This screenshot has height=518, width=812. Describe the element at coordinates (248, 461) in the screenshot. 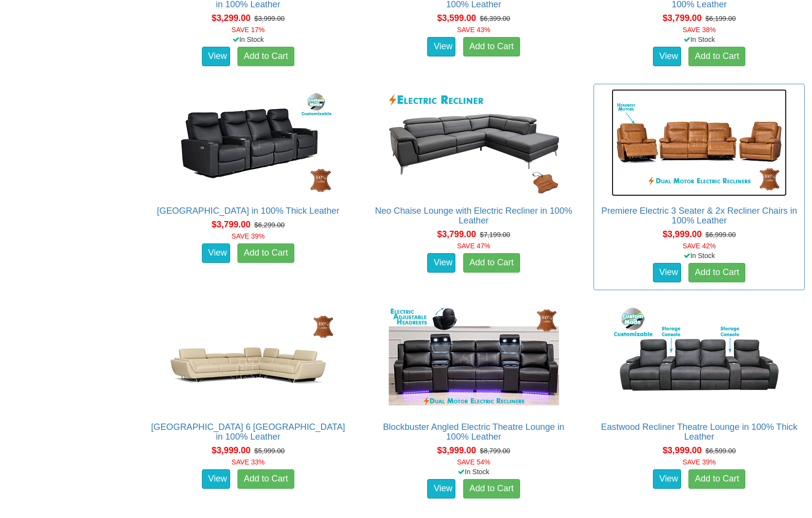

I see `font: SAVE 33%` at that location.